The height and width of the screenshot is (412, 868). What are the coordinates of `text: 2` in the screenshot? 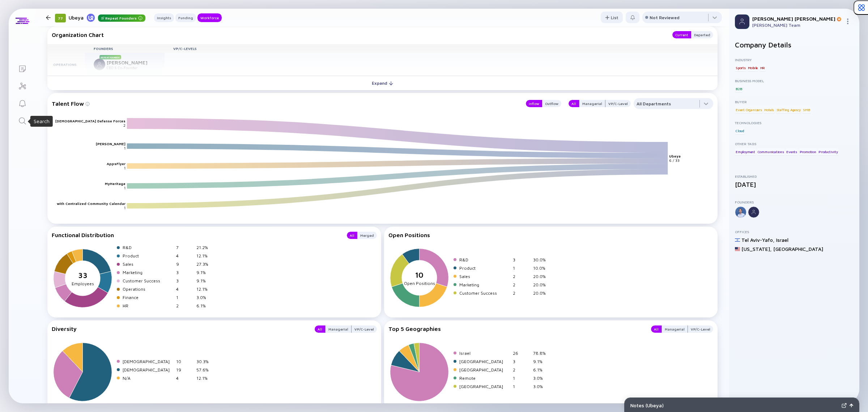 It's located at (124, 125).